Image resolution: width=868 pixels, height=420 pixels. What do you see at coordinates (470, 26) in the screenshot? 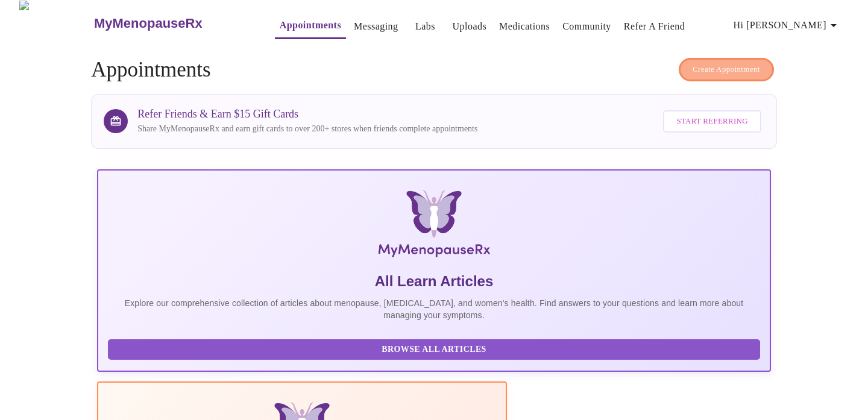
I see `button: Uploads` at bounding box center [470, 26].